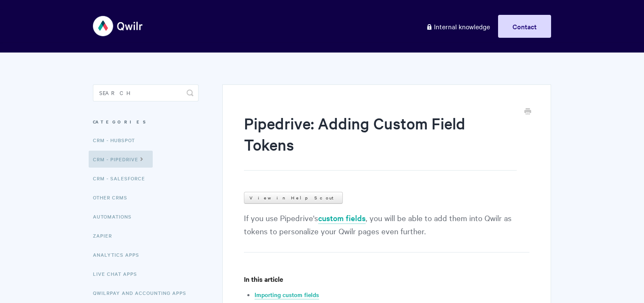 The image size is (644, 303). What do you see at coordinates (528, 112) in the screenshot?
I see `a: Print this Article` at bounding box center [528, 112].